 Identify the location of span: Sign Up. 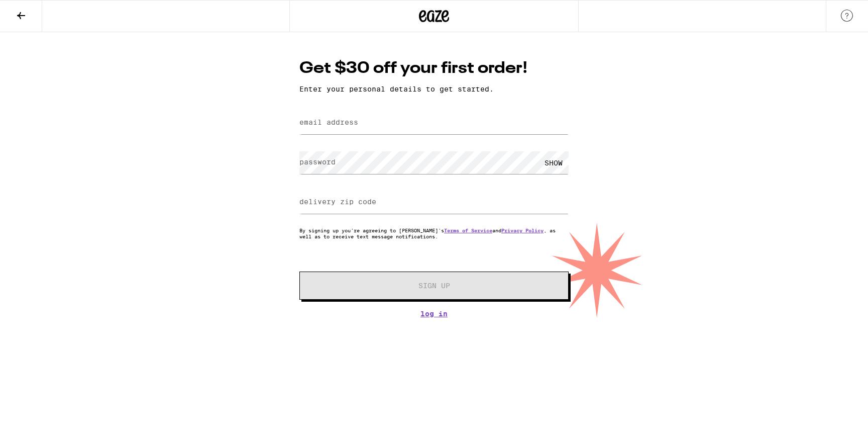
(434, 286).